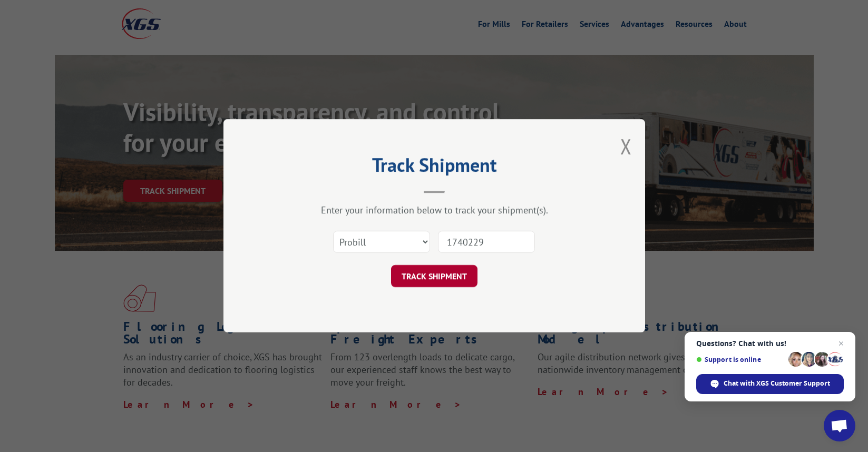 The image size is (868, 452). Describe the element at coordinates (840, 425) in the screenshot. I see `div: Open chat` at that location.